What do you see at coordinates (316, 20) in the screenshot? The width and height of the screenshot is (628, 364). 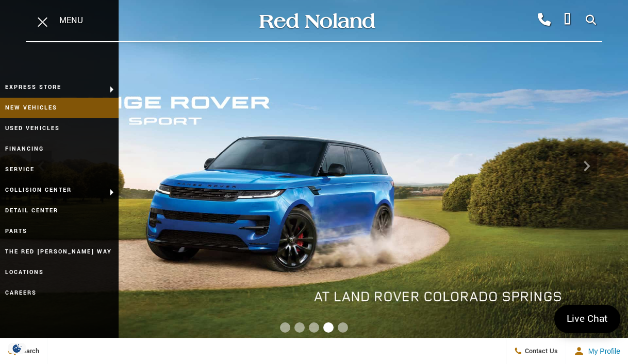 I see `img: Red Noland Auto Group` at bounding box center [316, 20].